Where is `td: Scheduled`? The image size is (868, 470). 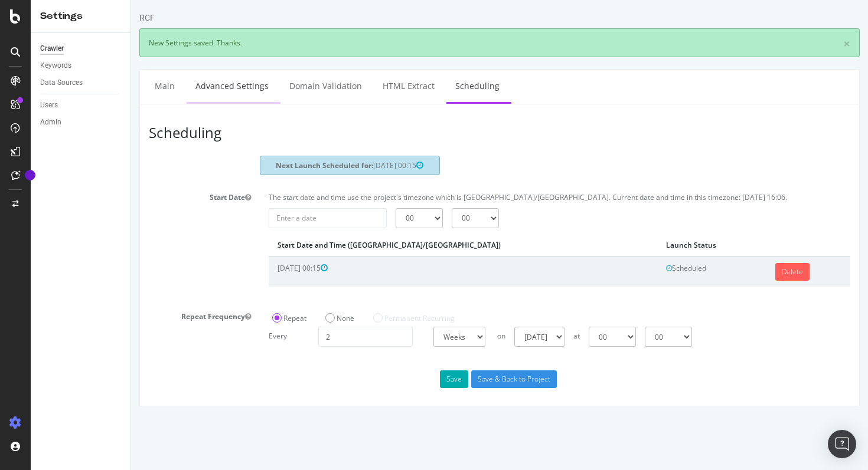 td: Scheduled is located at coordinates (580, 271).